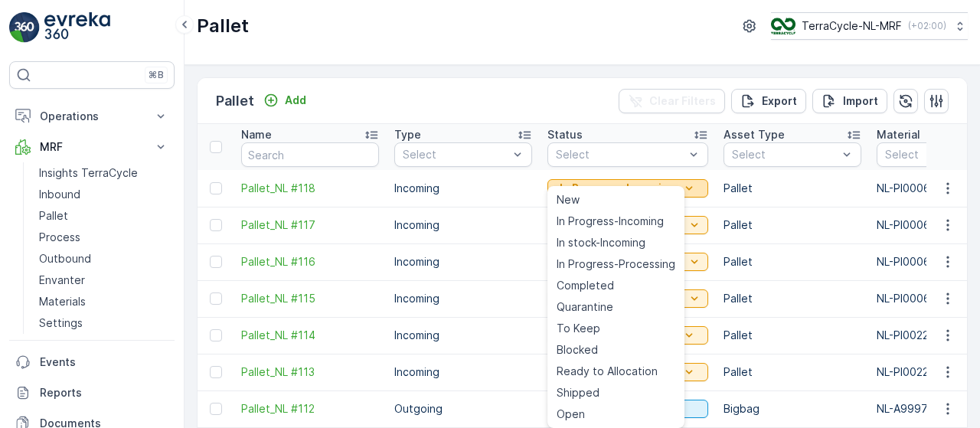 The image size is (980, 428). I want to click on ul: In Progress-Incoming, so click(615, 307).